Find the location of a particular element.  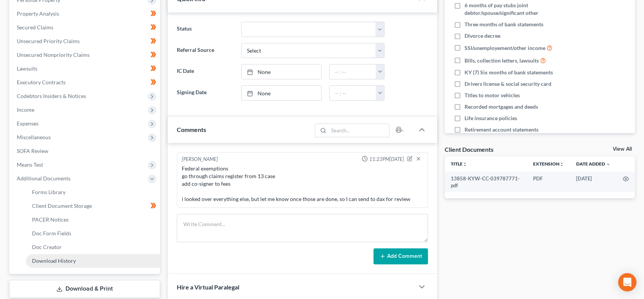

a: Lawsuits is located at coordinates (85, 69).